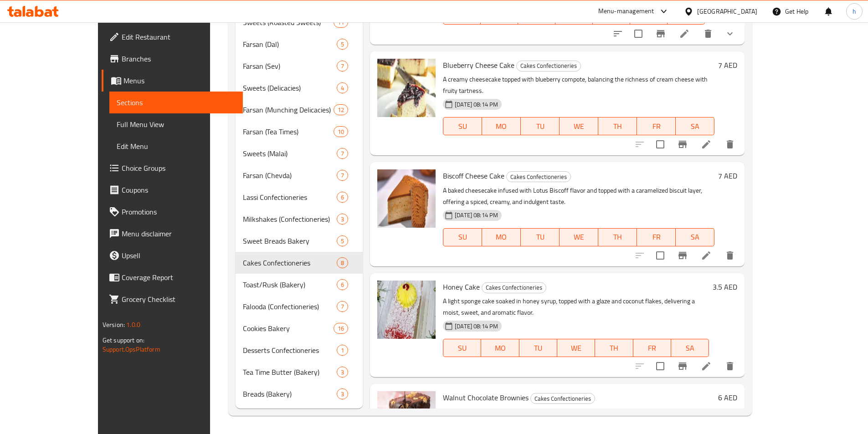 The width and height of the screenshot is (868, 434). I want to click on span: Farsan (Chevda), so click(290, 175).